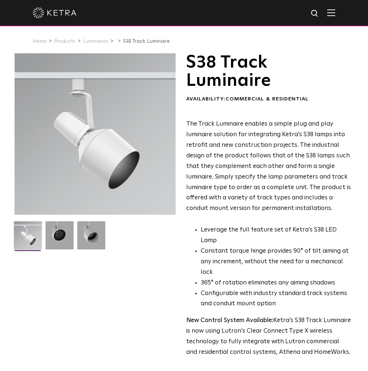  What do you see at coordinates (65, 41) in the screenshot?
I see `a: Products` at bounding box center [65, 41].